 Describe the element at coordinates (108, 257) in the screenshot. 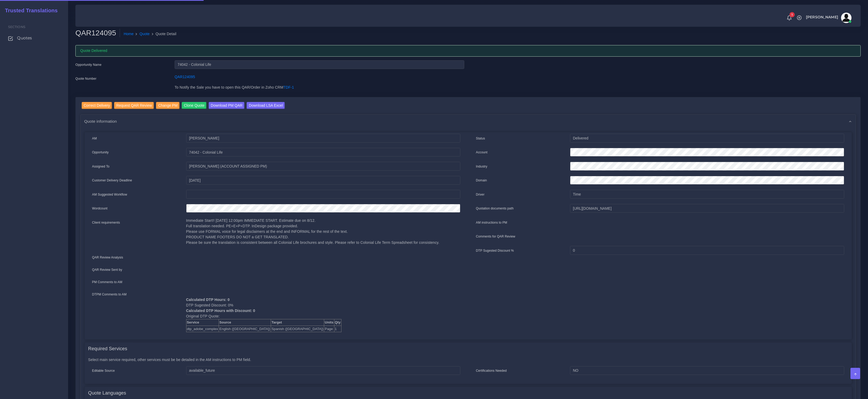

I see `label: QAR Review Analysis` at that location.